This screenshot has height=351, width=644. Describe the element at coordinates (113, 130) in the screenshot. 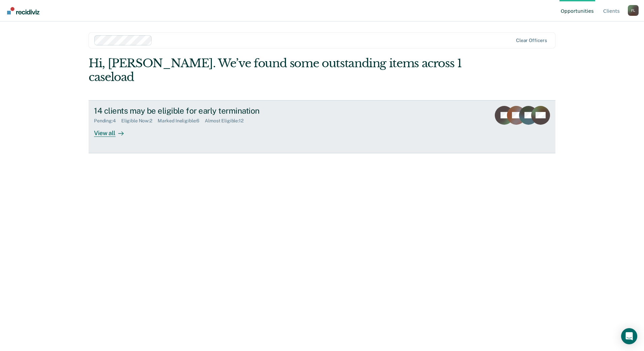

I see `div: View all` at that location.